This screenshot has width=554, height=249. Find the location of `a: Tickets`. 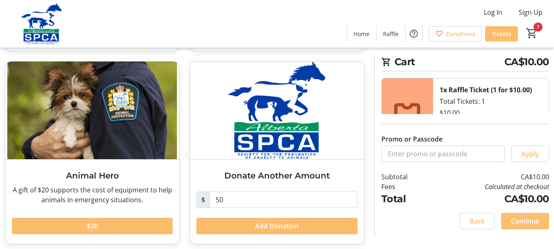

a: Tickets is located at coordinates (501, 34).